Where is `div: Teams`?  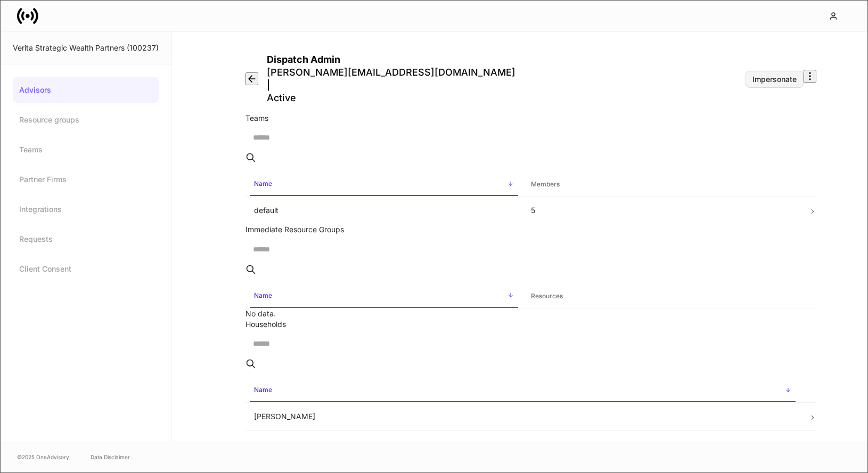 div: Teams is located at coordinates (531, 119).